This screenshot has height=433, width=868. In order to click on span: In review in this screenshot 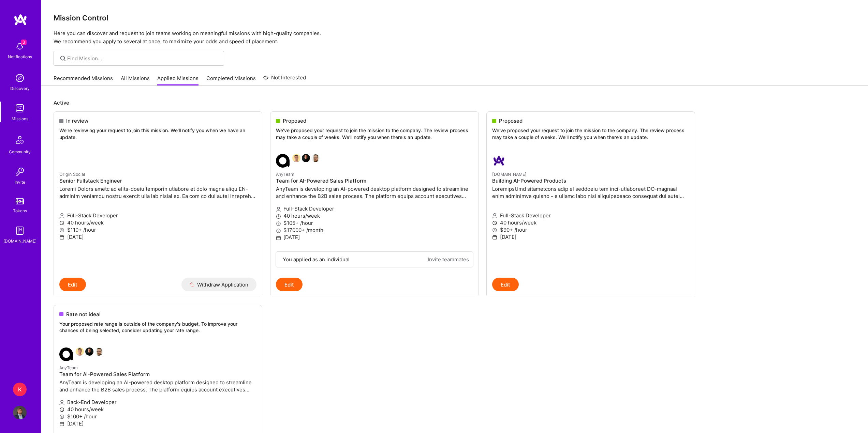, I will do `click(77, 120)`.